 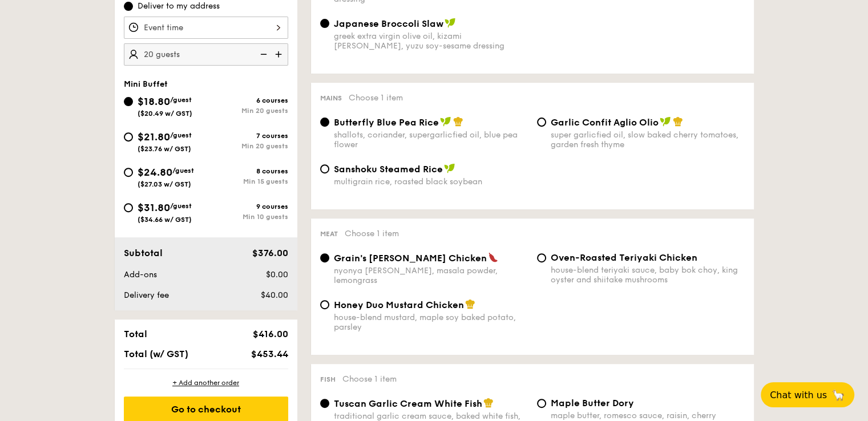 What do you see at coordinates (604, 122) in the screenshot?
I see `span: Garlic Confit Aglio Olio` at bounding box center [604, 122].